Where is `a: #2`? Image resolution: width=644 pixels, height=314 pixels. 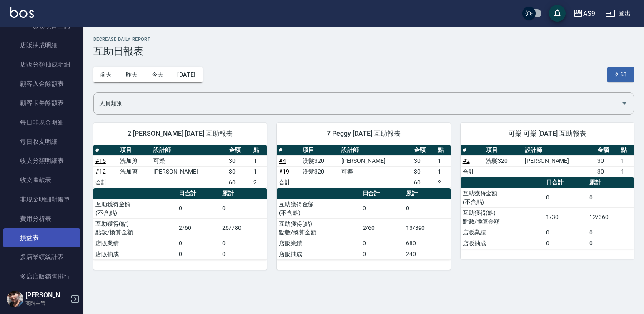 a: #2 is located at coordinates (466, 161).